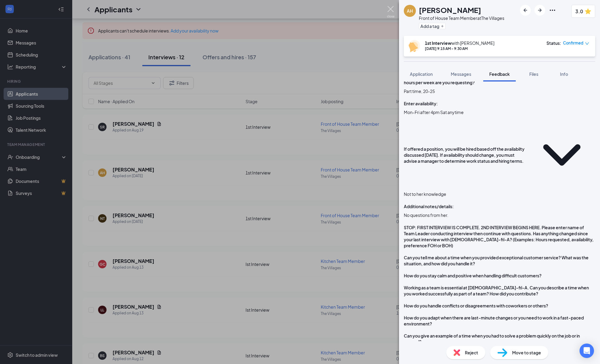  I want to click on span: down, so click(587, 44).